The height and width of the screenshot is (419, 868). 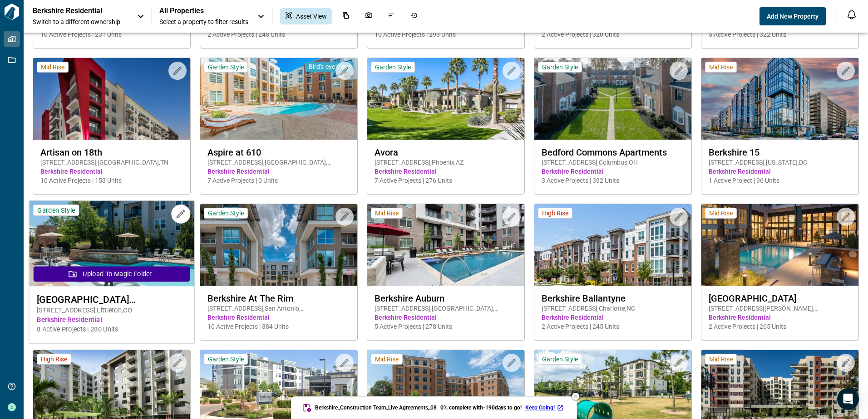 I want to click on span: All Properties, so click(x=204, y=11).